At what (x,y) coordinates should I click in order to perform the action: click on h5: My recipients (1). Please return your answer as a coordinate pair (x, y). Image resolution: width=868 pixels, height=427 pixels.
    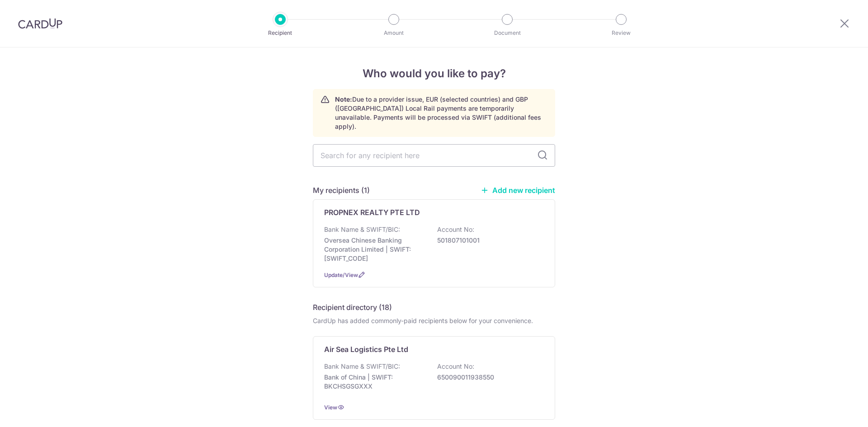
    Looking at the image, I should click on (341, 190).